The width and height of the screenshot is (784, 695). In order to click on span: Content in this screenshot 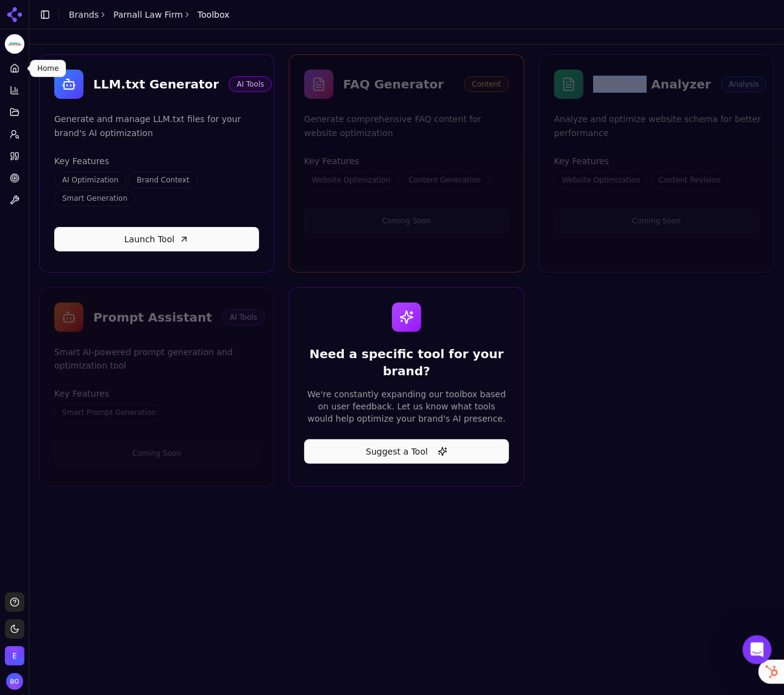, I will do `click(487, 84)`.